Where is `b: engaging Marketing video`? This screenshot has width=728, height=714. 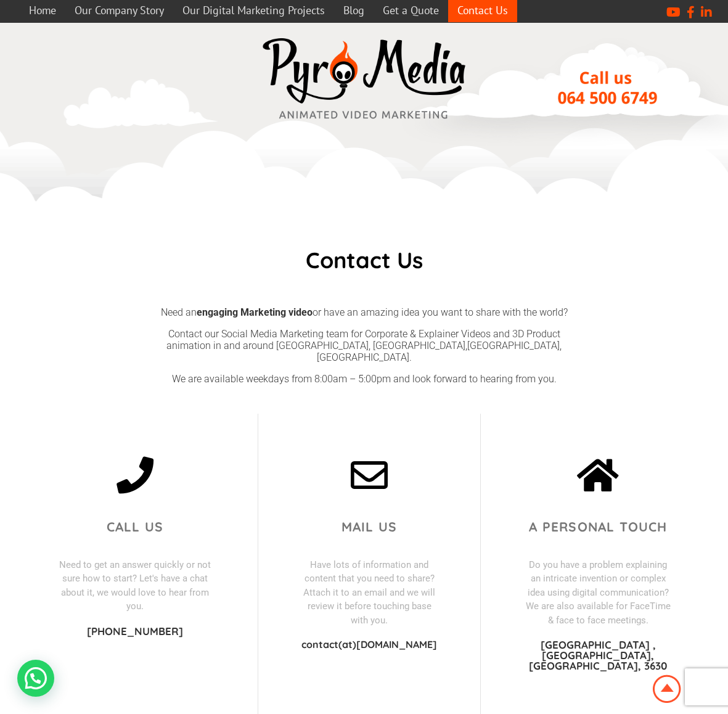
b: engaging Marketing video is located at coordinates (254, 312).